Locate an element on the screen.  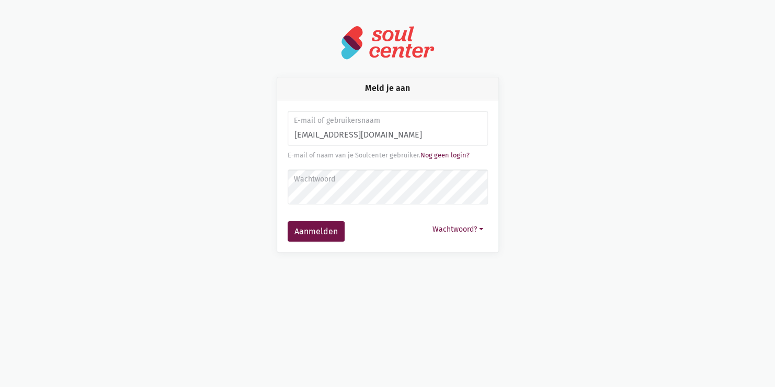
button: Aanmelden is located at coordinates (316, 232).